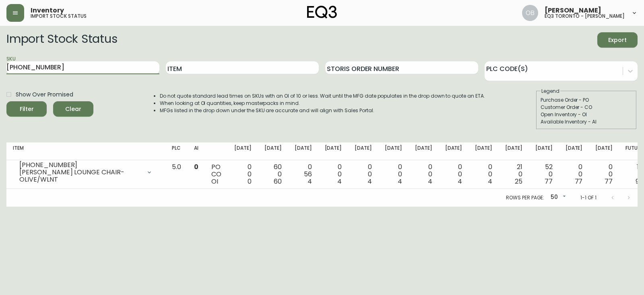 Image resolution: width=644 pixels, height=295 pixels. I want to click on div: 0 56, so click(303, 174).